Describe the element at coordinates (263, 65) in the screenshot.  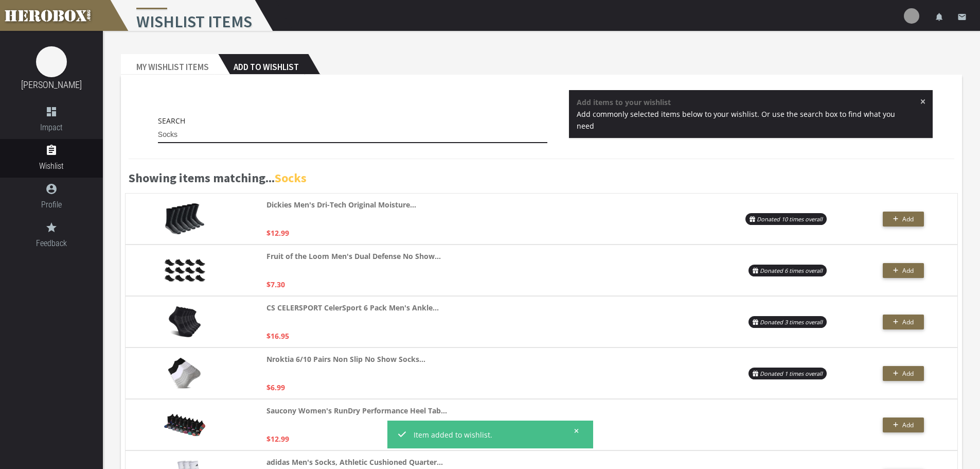
I see `h2: Add to Wishlist` at that location.